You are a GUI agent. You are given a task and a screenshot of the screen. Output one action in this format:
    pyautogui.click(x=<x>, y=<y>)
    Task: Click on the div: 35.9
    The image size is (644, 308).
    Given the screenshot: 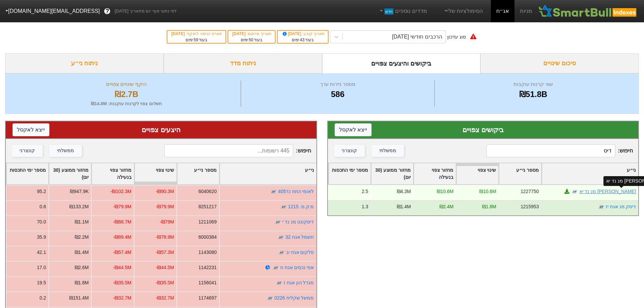 What is the action you would take?
    pyautogui.click(x=41, y=237)
    